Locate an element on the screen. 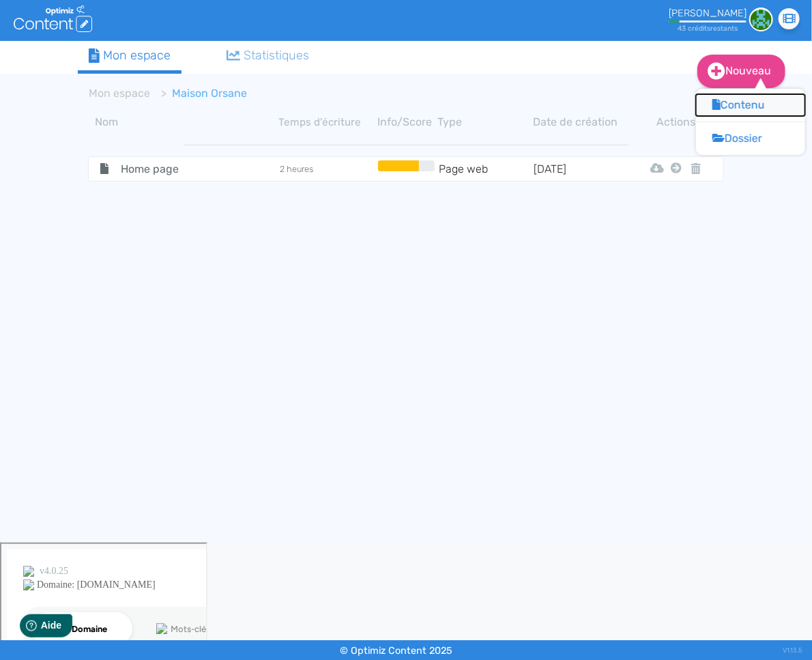  div: Mon espace is located at coordinates (130, 56).